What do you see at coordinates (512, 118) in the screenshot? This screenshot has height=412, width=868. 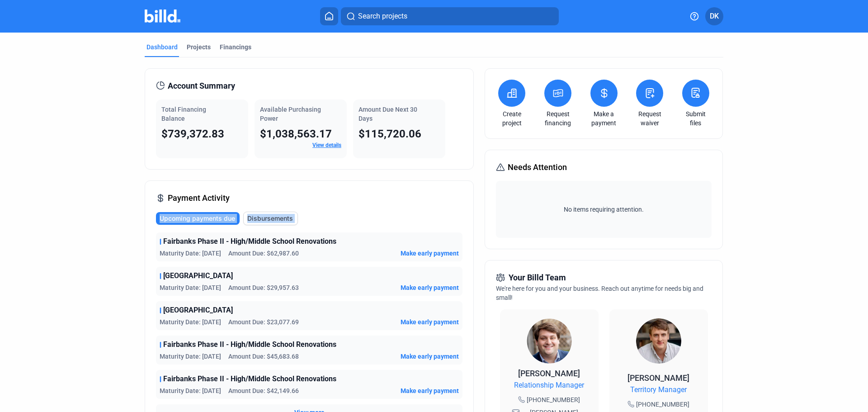 I see `a: Create project` at bounding box center [512, 118].